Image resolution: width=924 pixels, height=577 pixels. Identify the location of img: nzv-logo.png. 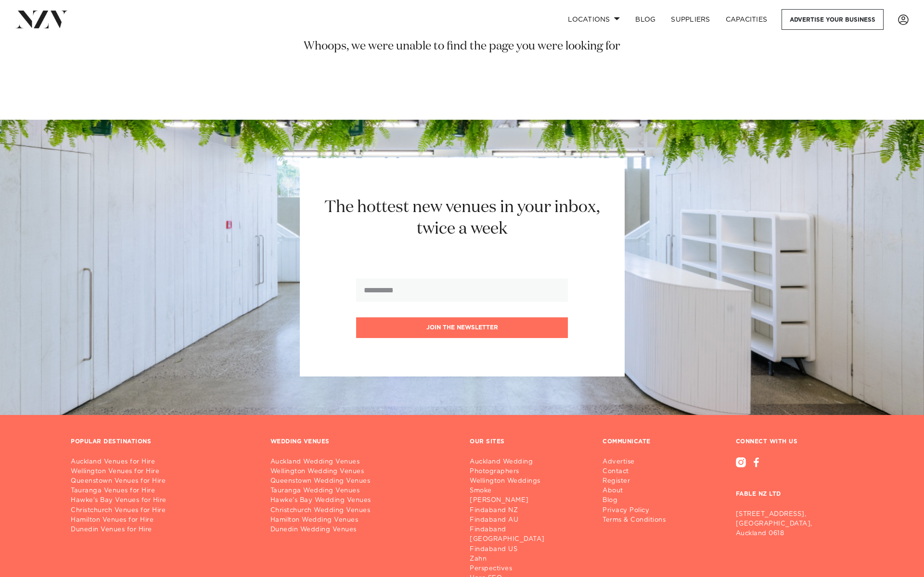
(41, 19).